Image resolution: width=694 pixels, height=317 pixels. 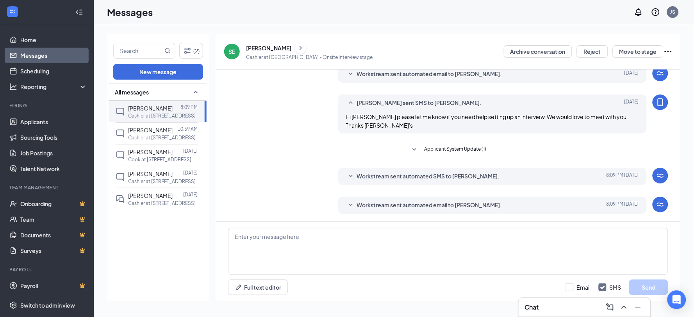 I want to click on a: Applicants, so click(x=54, y=122).